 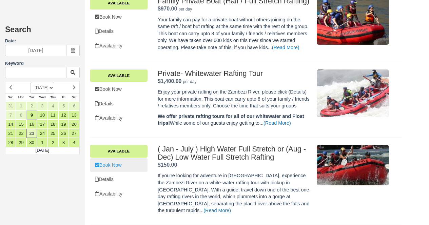 I want to click on span: $970.00, so click(x=167, y=8).